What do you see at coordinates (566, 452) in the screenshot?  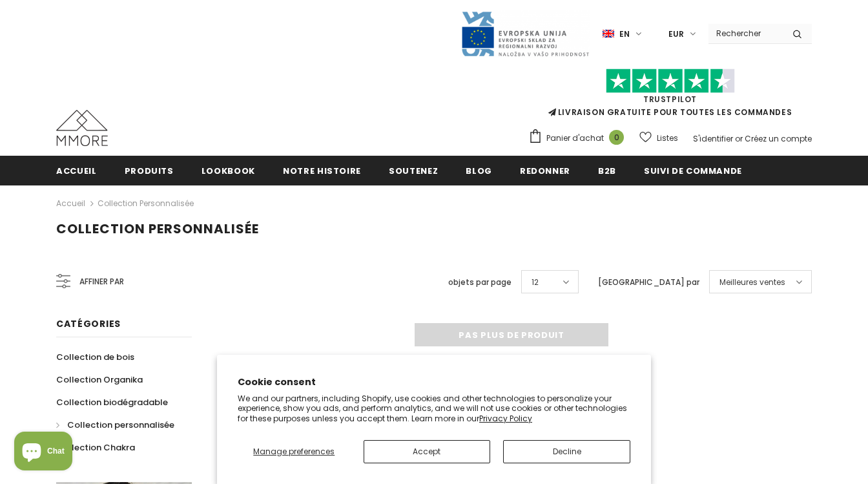 I see `button: Decline` at bounding box center [566, 452].